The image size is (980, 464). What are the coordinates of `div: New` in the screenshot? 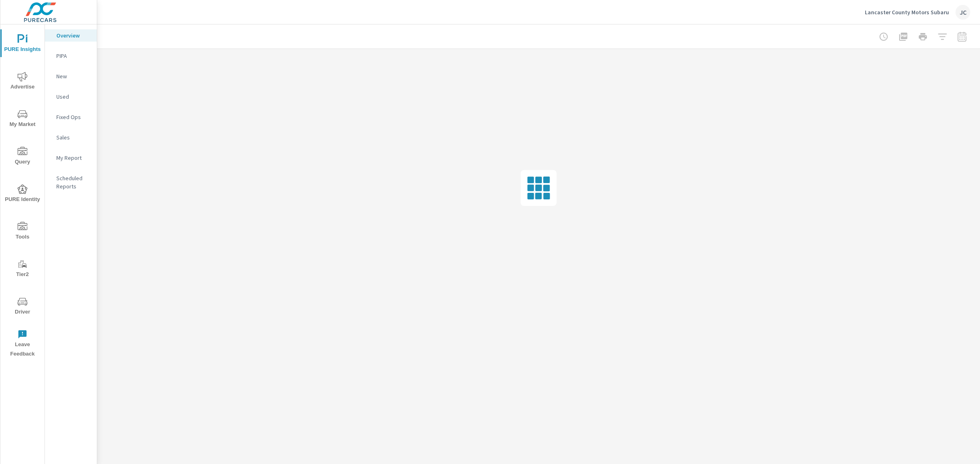 It's located at (71, 76).